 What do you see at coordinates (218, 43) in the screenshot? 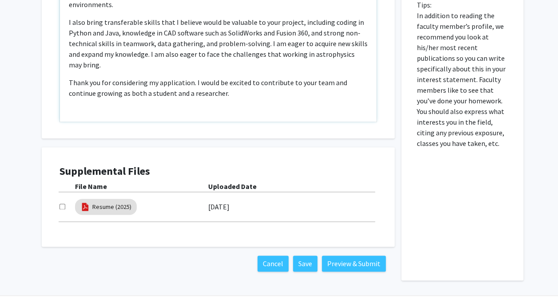
I see `p: I also bring transferable skills that I believe would be valuable to your project, including codi...` at bounding box center [218, 43].